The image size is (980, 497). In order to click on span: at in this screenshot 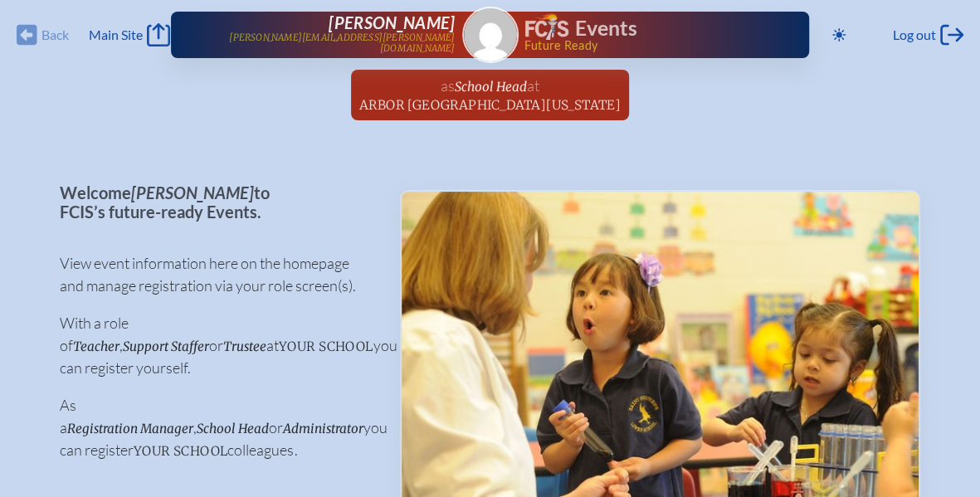, I will do `click(532, 85)`.